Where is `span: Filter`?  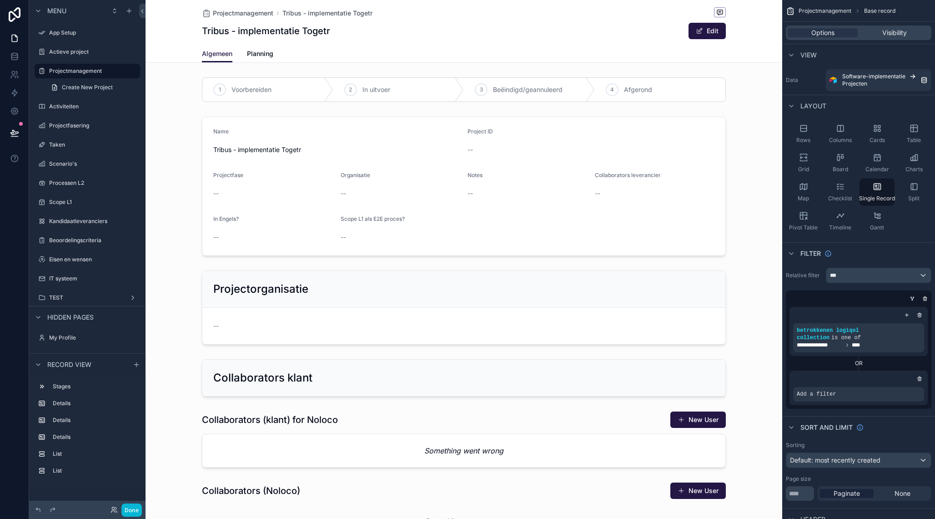
span: Filter is located at coordinates (811, 253).